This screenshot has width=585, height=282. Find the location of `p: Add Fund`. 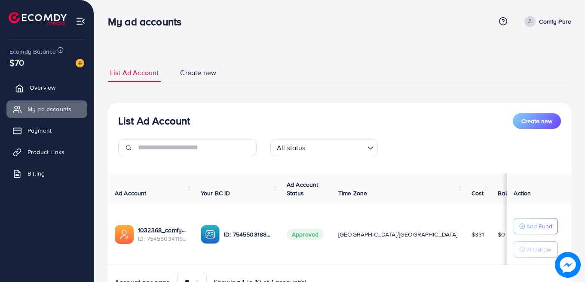

p: Add Fund is located at coordinates (539, 226).